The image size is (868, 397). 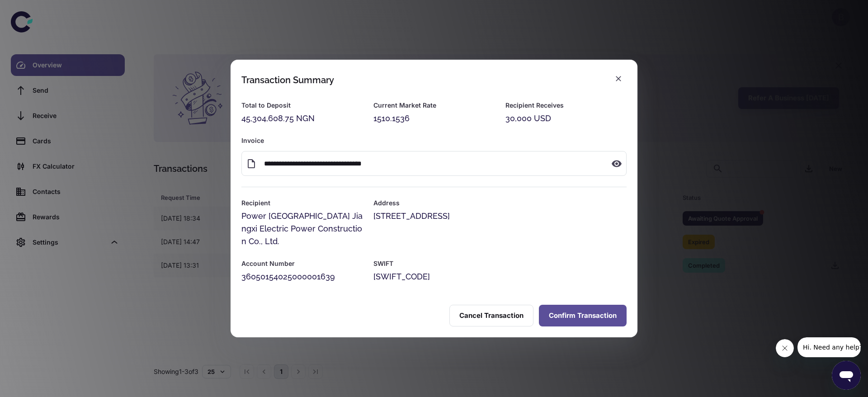 I want to click on span: Hi. Need any help?, so click(x=35, y=10).